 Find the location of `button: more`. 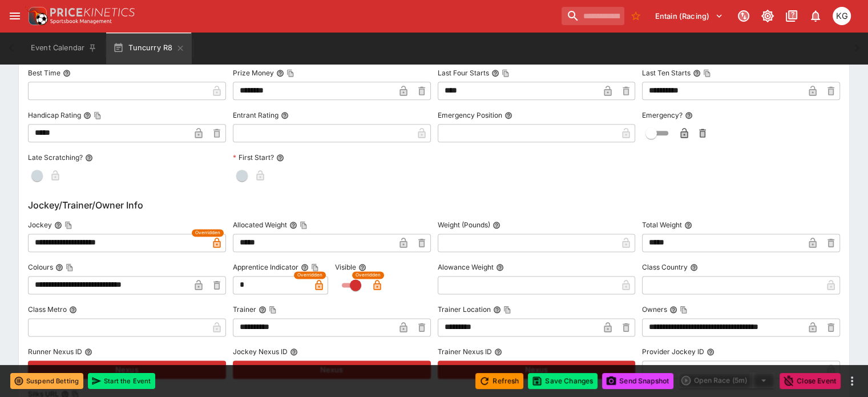

button: more is located at coordinates (852, 381).